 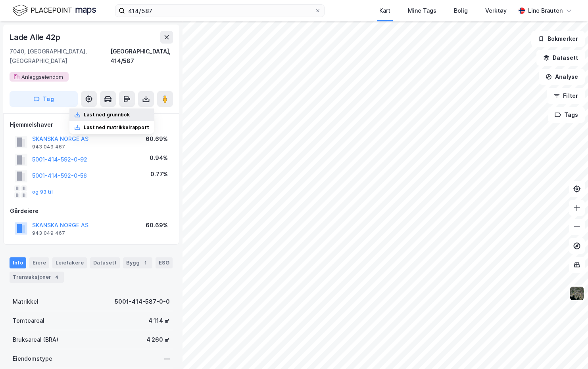 What do you see at coordinates (70, 263) in the screenshot?
I see `div: Leietakere` at bounding box center [70, 263].